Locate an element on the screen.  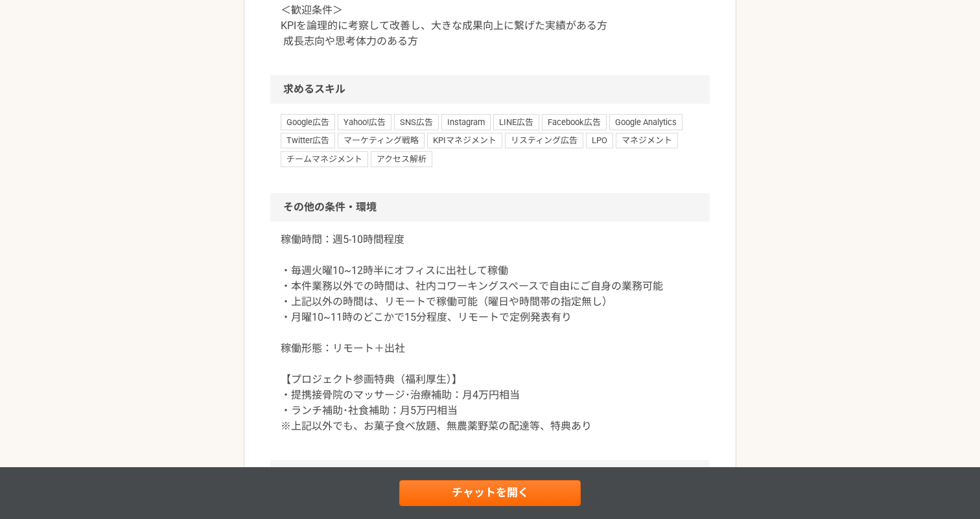
span: Instagram is located at coordinates (466, 122).